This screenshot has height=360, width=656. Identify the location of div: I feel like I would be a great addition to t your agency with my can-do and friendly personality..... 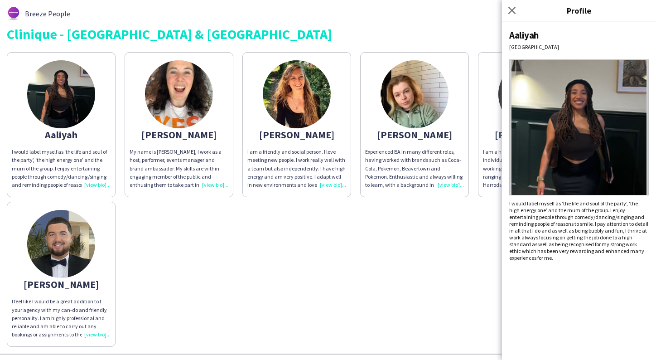
(61, 318).